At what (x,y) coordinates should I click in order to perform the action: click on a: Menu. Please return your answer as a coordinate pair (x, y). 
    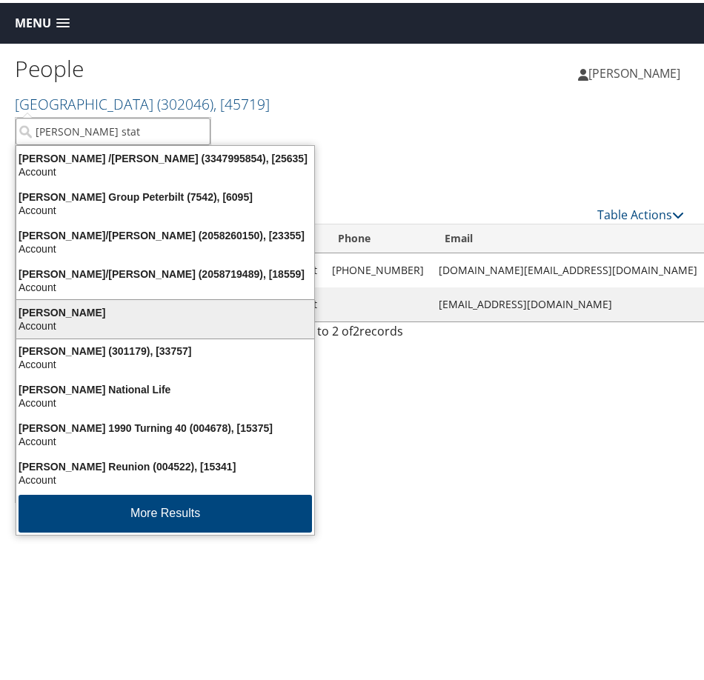
    Looking at the image, I should click on (42, 20).